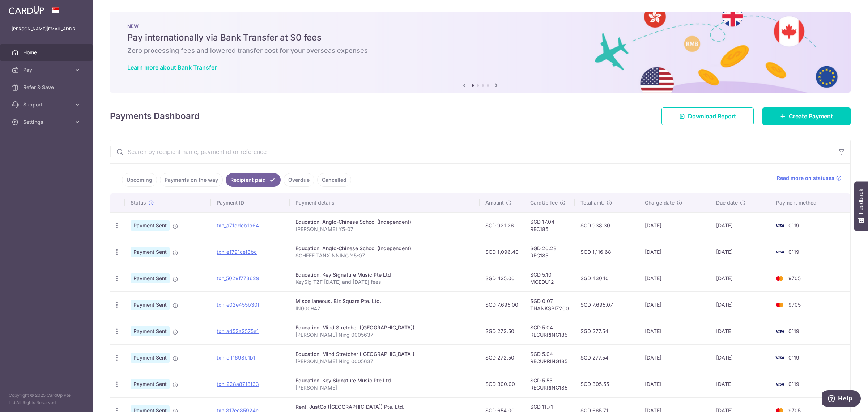  I want to click on span: Home, so click(47, 53).